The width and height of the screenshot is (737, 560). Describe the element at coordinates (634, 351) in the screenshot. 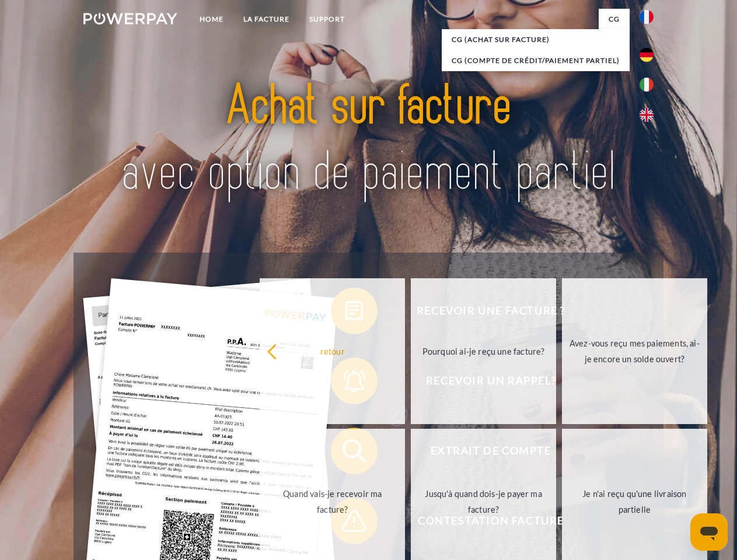

I see `a: Avez-vous reçu mes paiements, ai-je encore un solde ouvert?` at that location.